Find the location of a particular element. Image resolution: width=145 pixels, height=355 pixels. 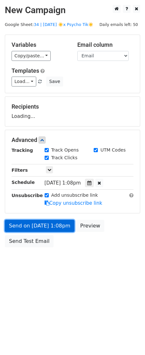

h5: Recipients is located at coordinates (72, 107).